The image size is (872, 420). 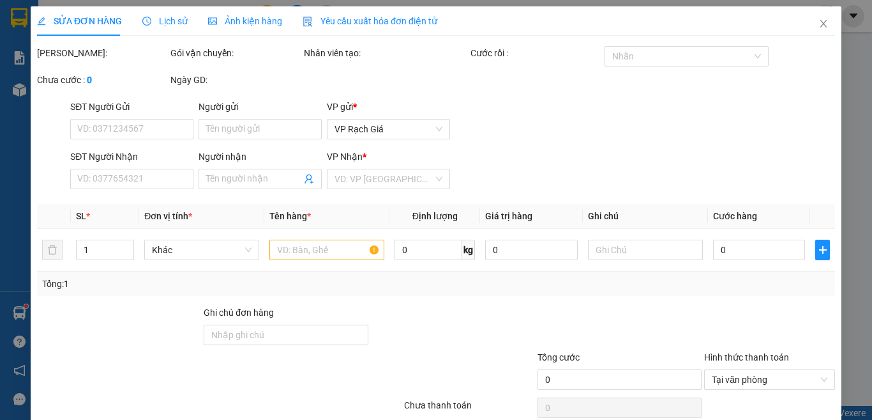 I want to click on div: Gói vận chuyển:, so click(x=236, y=53).